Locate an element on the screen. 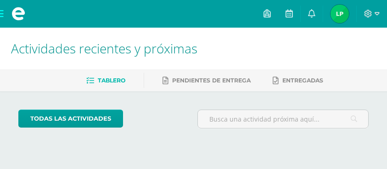 The image size is (387, 169). span: Pendientes de entrega is located at coordinates (211, 80).